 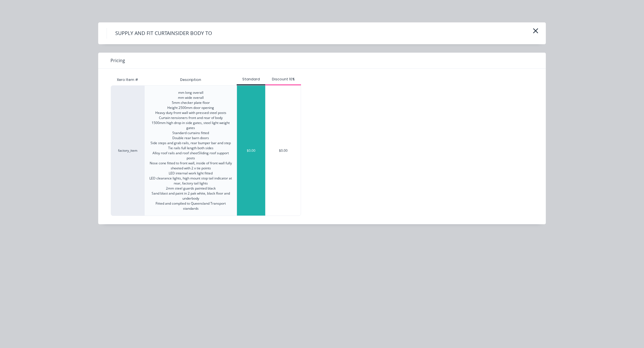 I want to click on div: factory_item, so click(x=128, y=150).